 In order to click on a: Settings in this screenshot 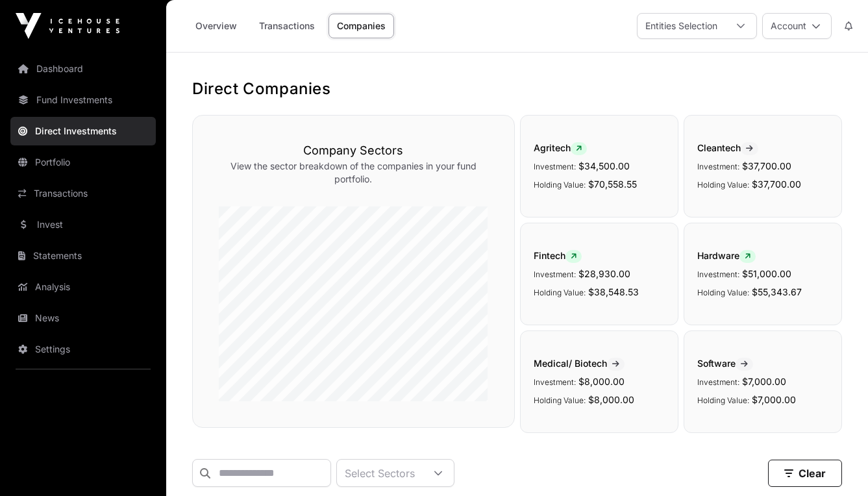, I will do `click(83, 349)`.